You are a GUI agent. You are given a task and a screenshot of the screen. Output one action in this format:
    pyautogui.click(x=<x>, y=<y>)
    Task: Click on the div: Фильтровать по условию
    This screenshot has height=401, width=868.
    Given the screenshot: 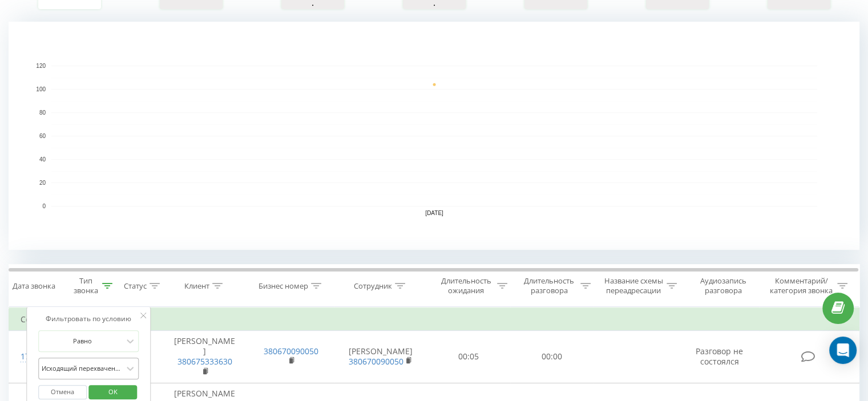 What is the action you would take?
    pyautogui.click(x=89, y=319)
    